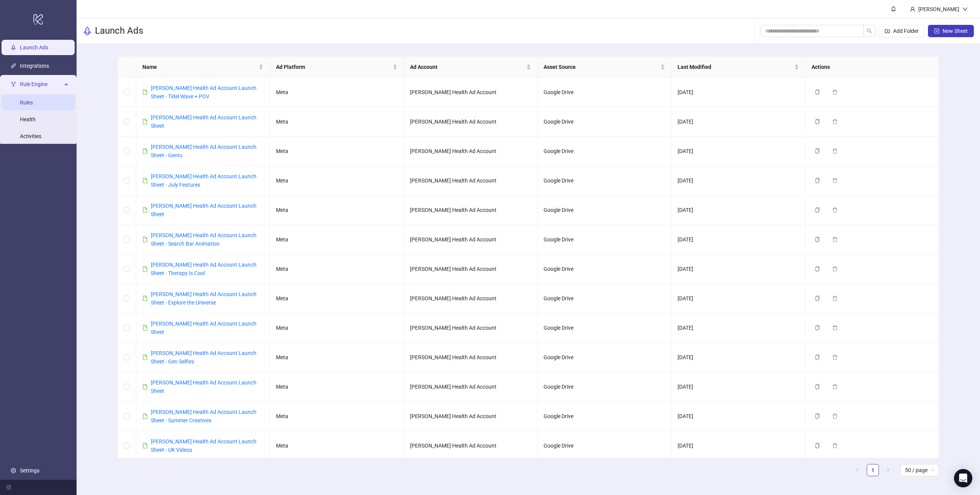  What do you see at coordinates (901, 31) in the screenshot?
I see `button: Add Folder` at bounding box center [901, 31].